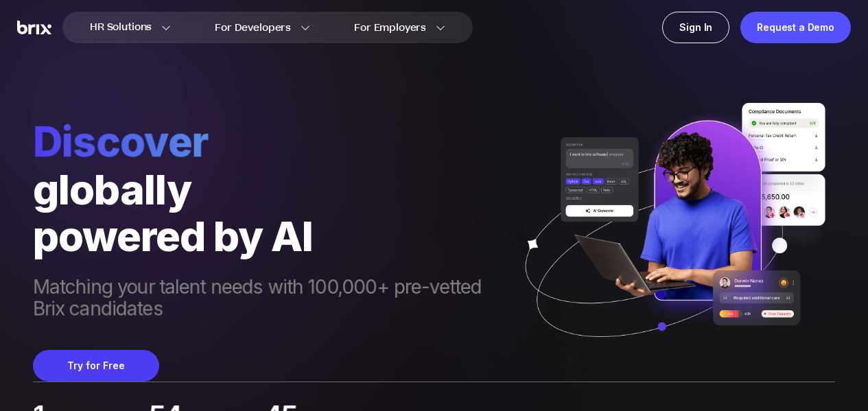  Describe the element at coordinates (390, 28) in the screenshot. I see `span: For Employers` at that location.